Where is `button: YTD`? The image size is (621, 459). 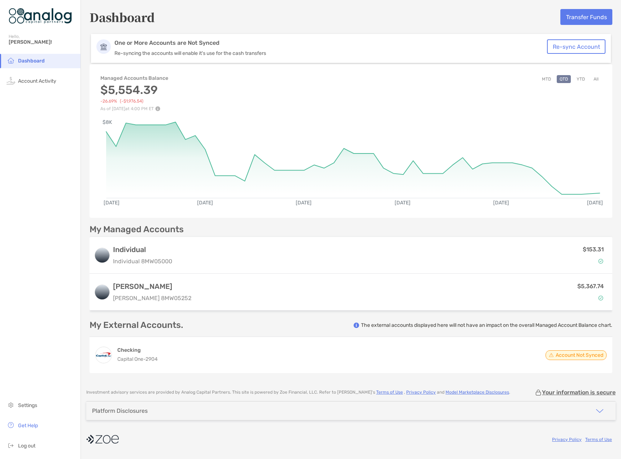 button: YTD is located at coordinates (580, 79).